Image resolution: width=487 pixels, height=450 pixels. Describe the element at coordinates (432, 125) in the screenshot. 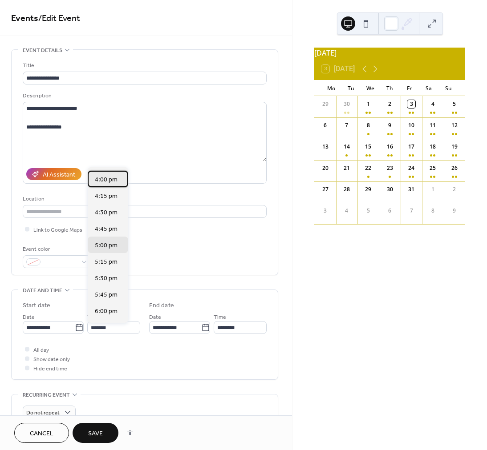

I see `div: 11` at that location.